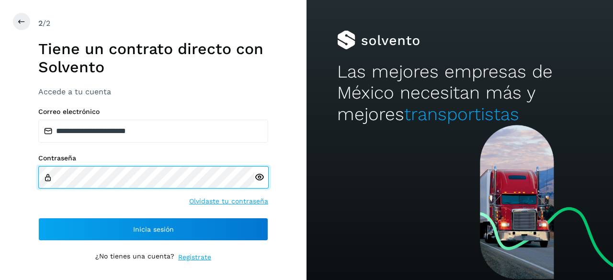 This screenshot has width=613, height=280. What do you see at coordinates (195, 257) in the screenshot?
I see `a: Regístrate` at bounding box center [195, 257].